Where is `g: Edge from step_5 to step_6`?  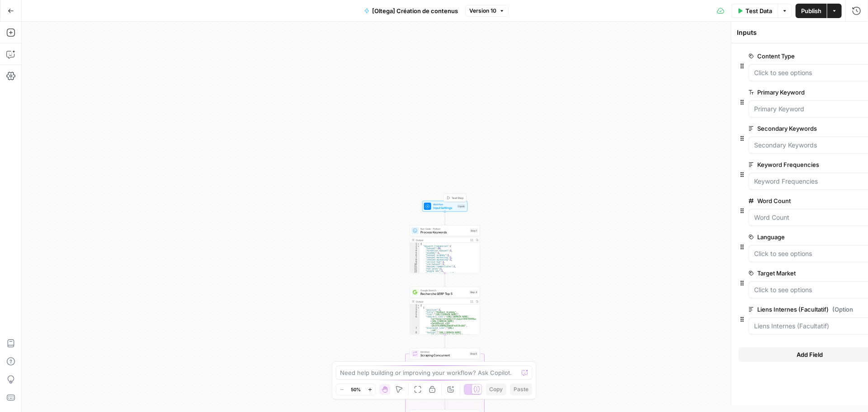 g: Edge from step_5 to step_6 is located at coordinates (445, 402).